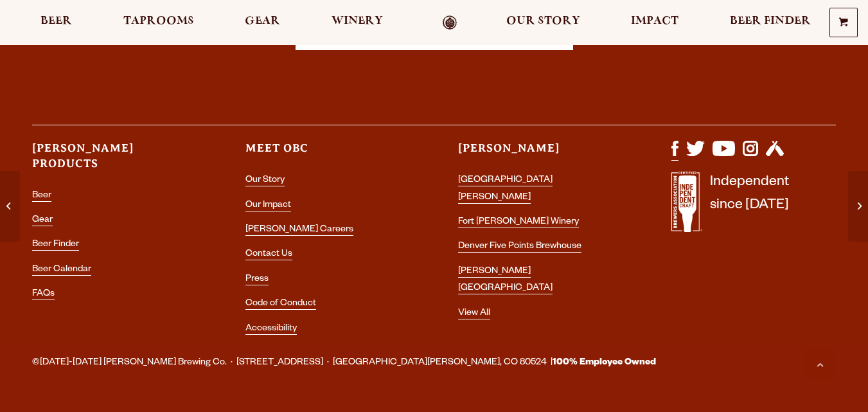 This screenshot has height=412, width=868. I want to click on a: Press, so click(257, 279).